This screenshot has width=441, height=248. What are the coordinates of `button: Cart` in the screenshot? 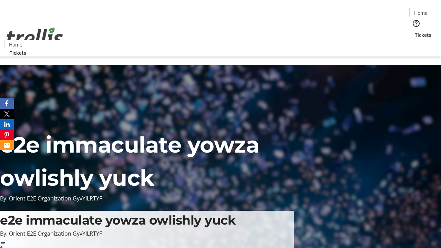 It's located at (416, 45).